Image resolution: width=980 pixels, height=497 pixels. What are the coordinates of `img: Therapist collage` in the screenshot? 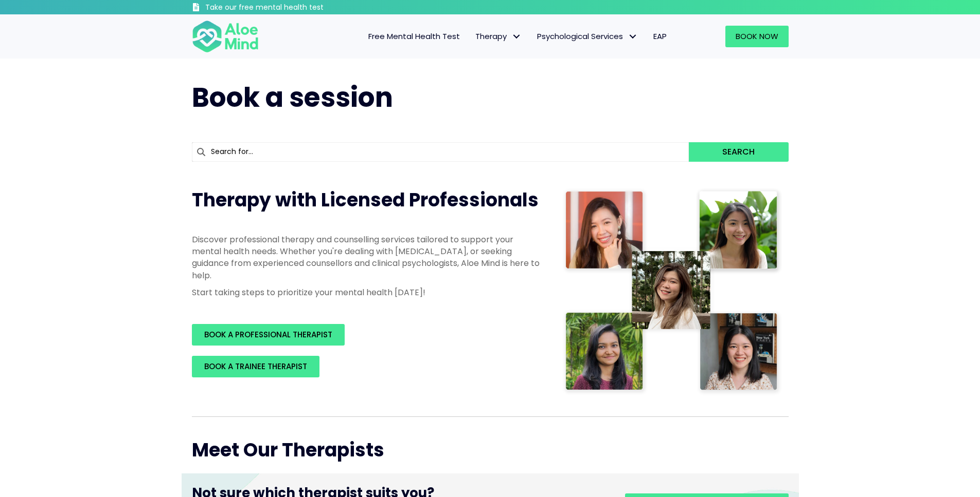 It's located at (672, 292).